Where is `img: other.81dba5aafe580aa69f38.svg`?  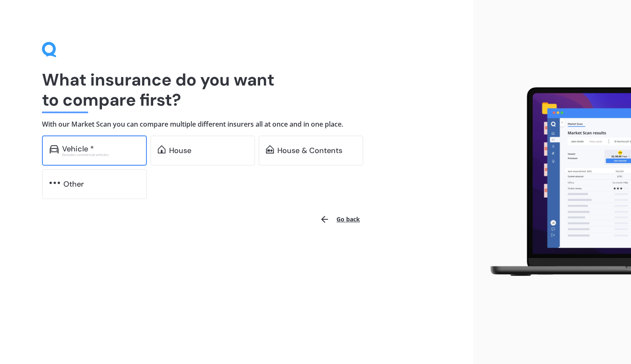 img: other.81dba5aafe580aa69f38.svg is located at coordinates (54, 183).